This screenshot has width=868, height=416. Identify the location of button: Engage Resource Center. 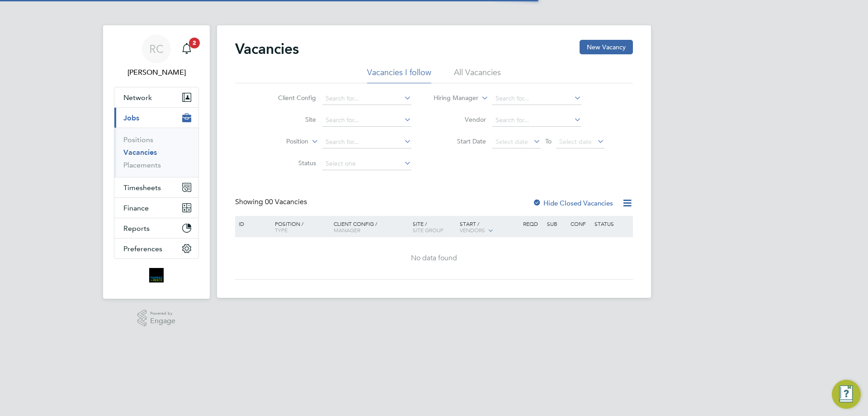
(847, 394).